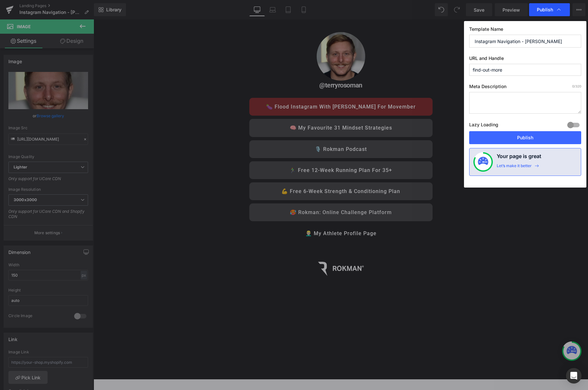  Describe the element at coordinates (525, 30) in the screenshot. I see `label: Template Name` at that location.